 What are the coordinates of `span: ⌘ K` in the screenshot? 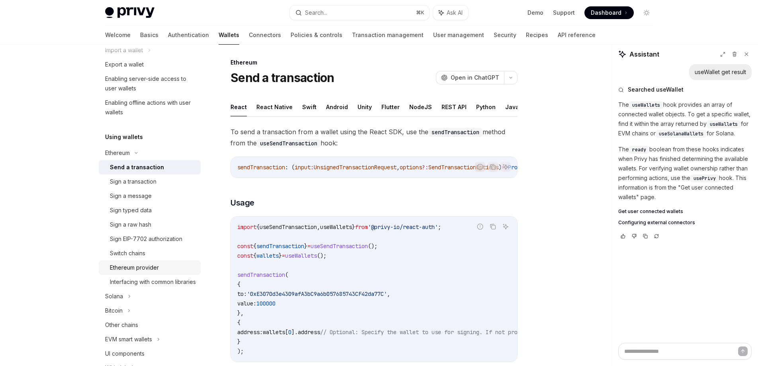 It's located at (420, 13).